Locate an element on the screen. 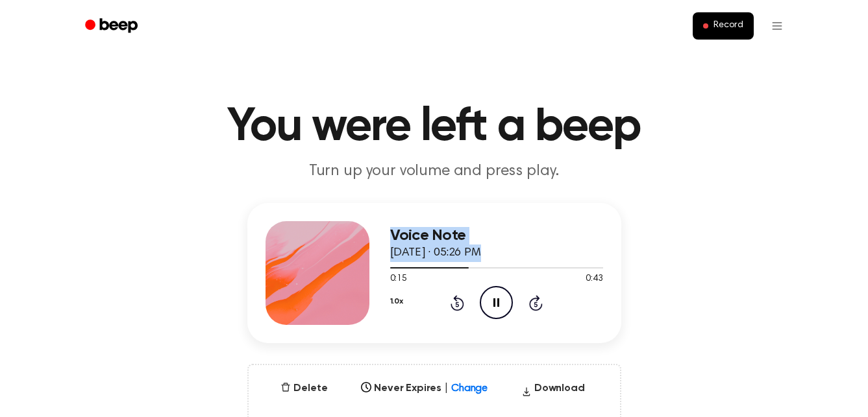 The width and height of the screenshot is (868, 417). span: 0:43 is located at coordinates (594, 279).